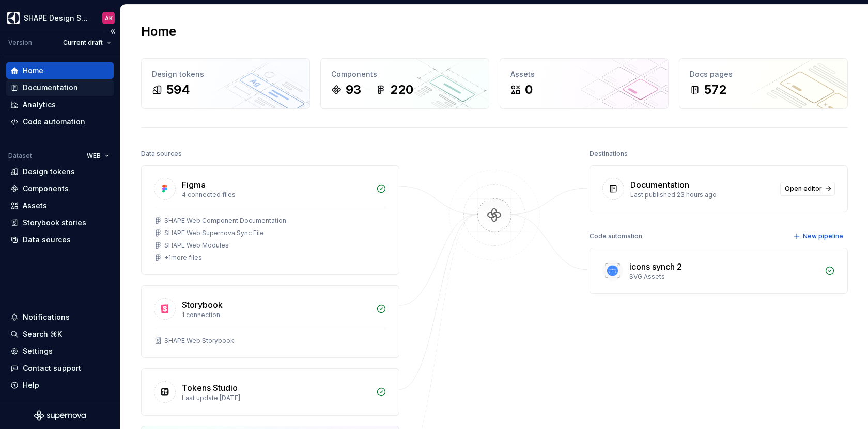  Describe the element at coordinates (60, 88) in the screenshot. I see `a: Documentation` at that location.